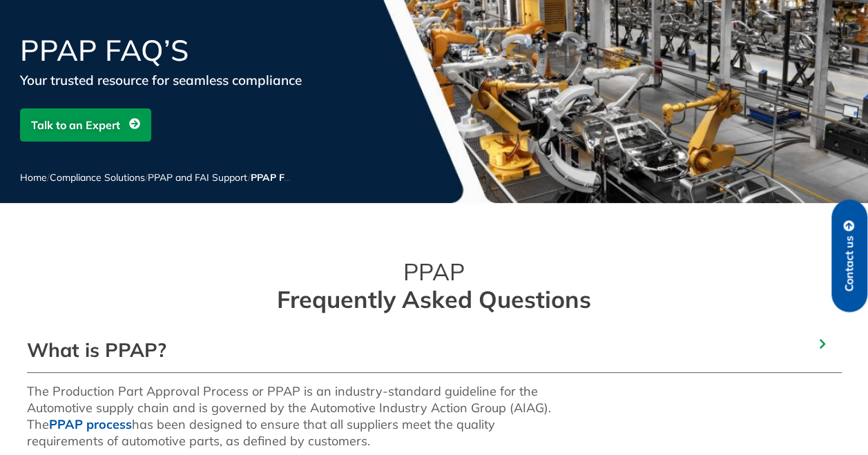 Image resolution: width=868 pixels, height=455 pixels. I want to click on div: Your trusted resource for seamless compliance, so click(186, 80).